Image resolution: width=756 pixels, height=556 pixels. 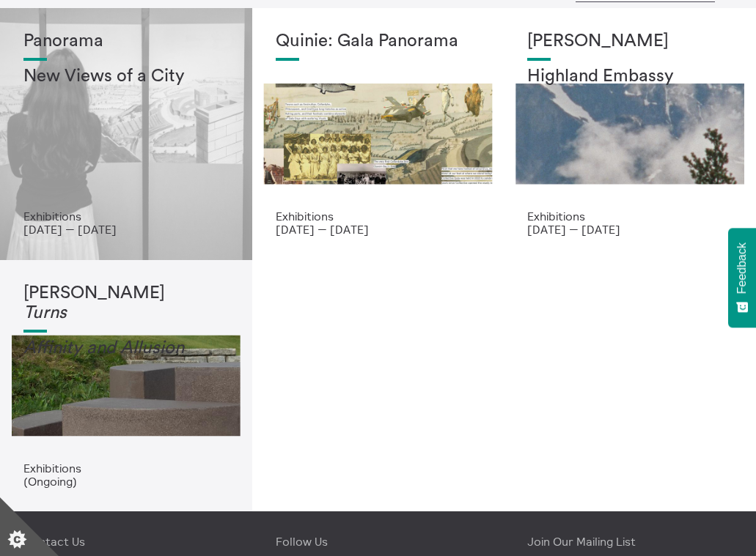 I want to click on h1: Panorama, so click(x=126, y=42).